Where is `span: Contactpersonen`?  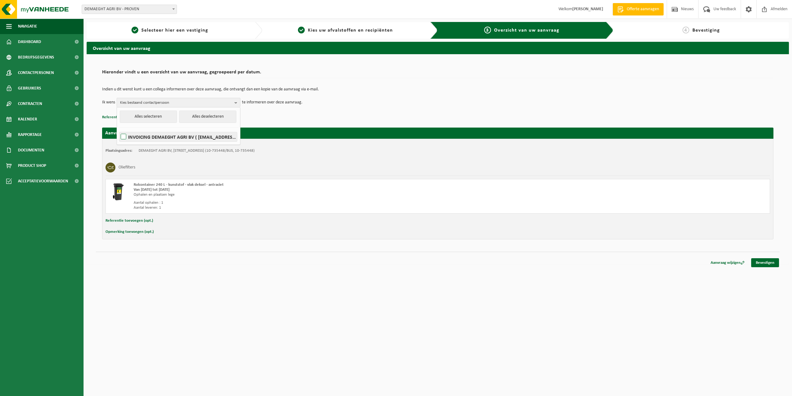
span: Contactpersonen is located at coordinates (36, 73).